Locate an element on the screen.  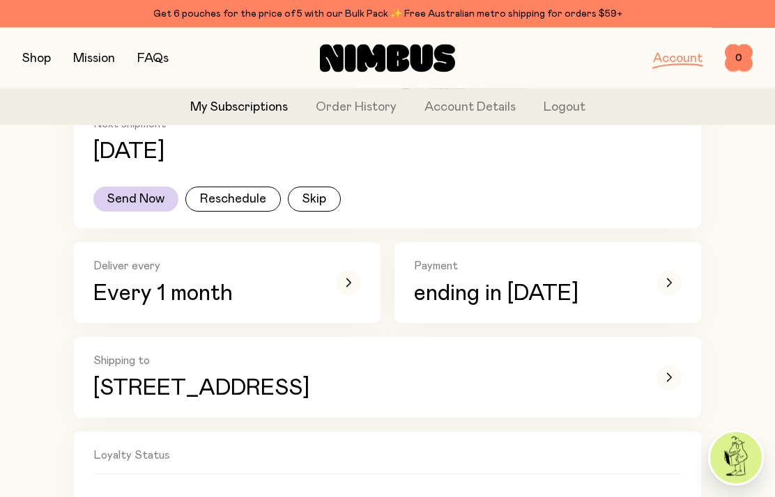
a: Order History is located at coordinates (356, 107).